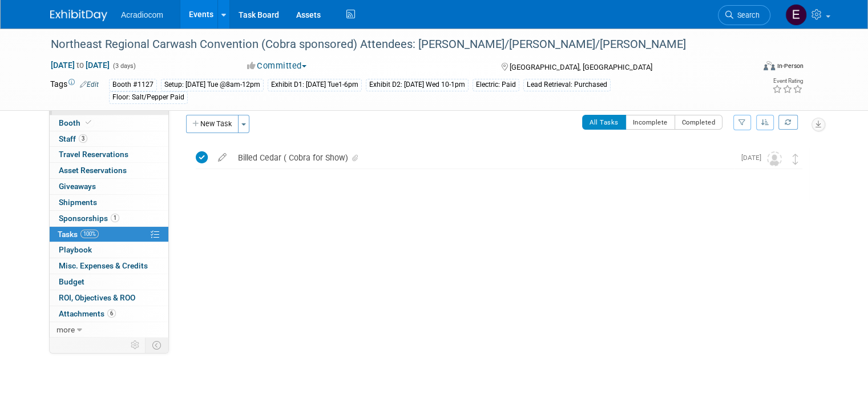 This screenshot has width=868, height=397. What do you see at coordinates (115, 217) in the screenshot?
I see `span: 1` at bounding box center [115, 217].